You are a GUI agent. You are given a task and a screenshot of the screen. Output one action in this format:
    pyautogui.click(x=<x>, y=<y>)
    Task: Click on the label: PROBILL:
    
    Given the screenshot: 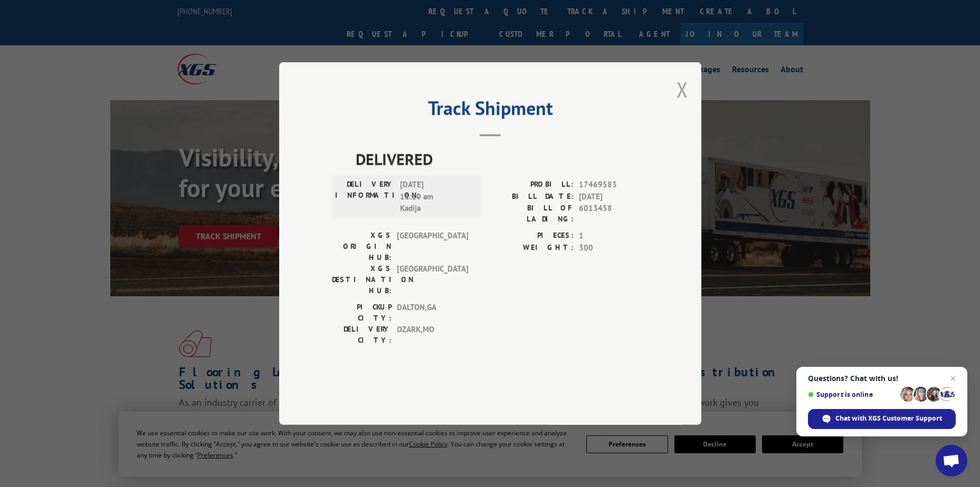 What is the action you would take?
    pyautogui.click(x=532, y=185)
    